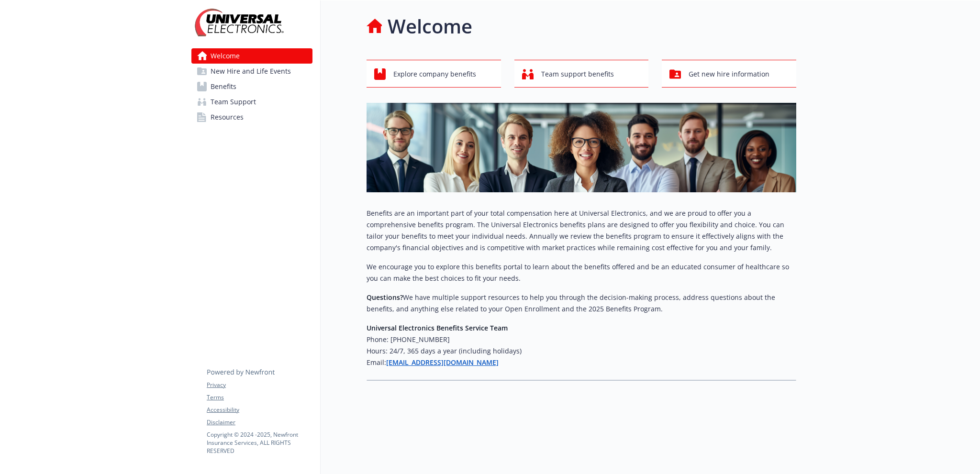 This screenshot has width=980, height=474. I want to click on span: Get new hire information, so click(729, 74).